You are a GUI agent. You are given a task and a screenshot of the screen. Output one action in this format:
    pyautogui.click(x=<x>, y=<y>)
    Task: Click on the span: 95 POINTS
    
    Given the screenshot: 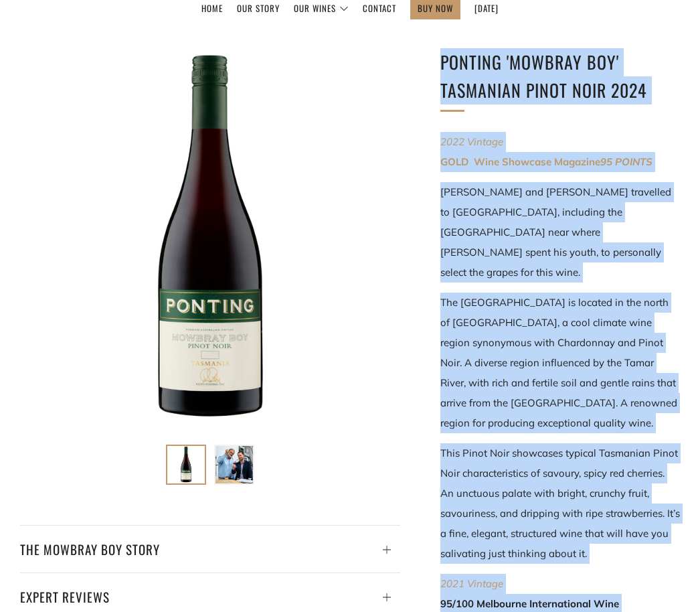 What is the action you would take?
    pyautogui.click(x=627, y=162)
    